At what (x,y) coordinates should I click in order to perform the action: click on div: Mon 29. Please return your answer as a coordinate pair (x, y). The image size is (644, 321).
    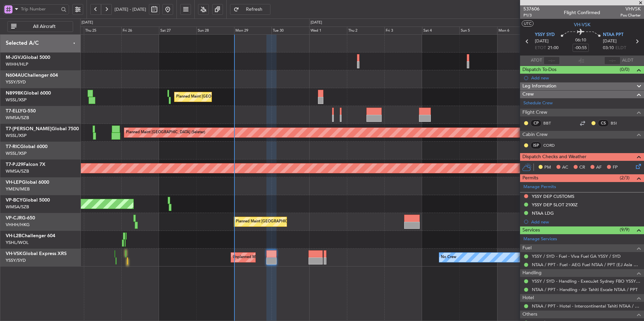
    Looking at the image, I should click on (253, 30).